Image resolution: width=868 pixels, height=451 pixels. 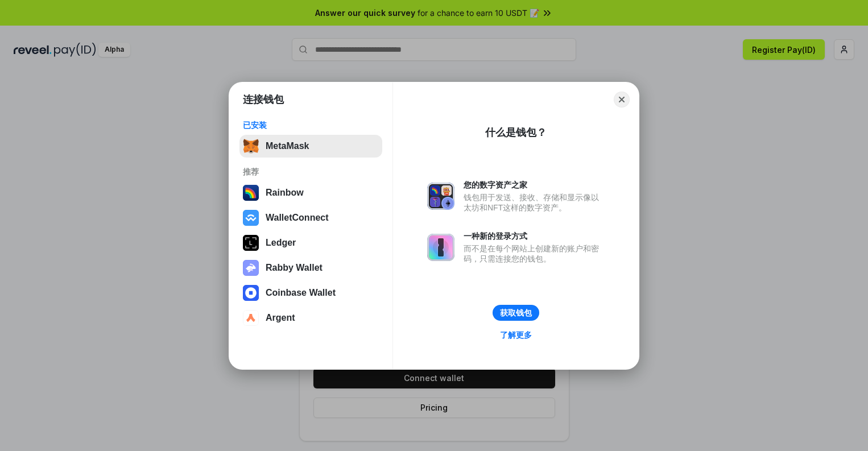 What do you see at coordinates (516, 335) in the screenshot?
I see `a: 了解更多` at bounding box center [516, 335].